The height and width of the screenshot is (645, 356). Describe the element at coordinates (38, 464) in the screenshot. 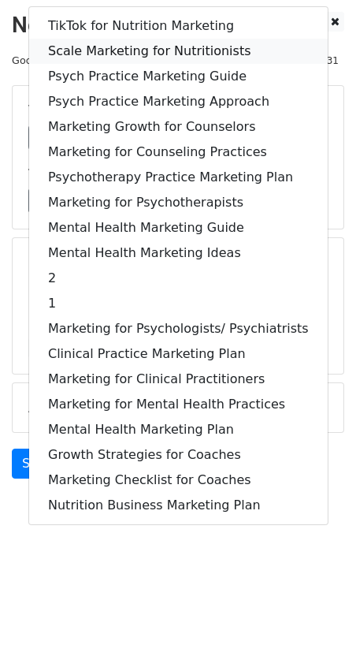

I see `a: Send` at that location.